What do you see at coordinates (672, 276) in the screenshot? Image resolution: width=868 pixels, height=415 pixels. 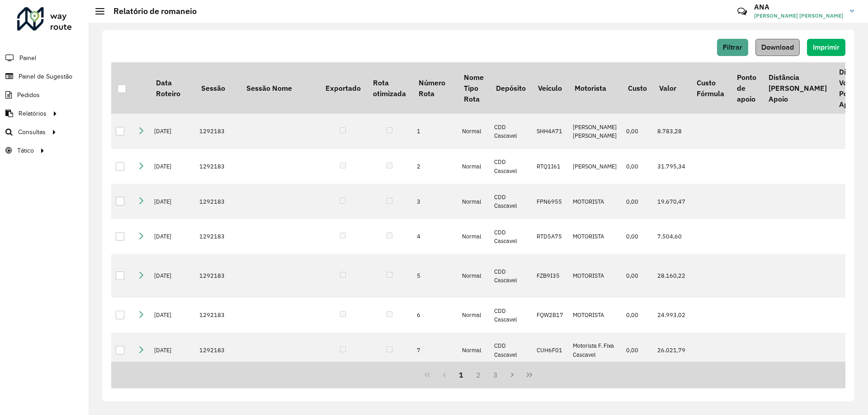 I see `td: 28.160,22` at bounding box center [672, 276].